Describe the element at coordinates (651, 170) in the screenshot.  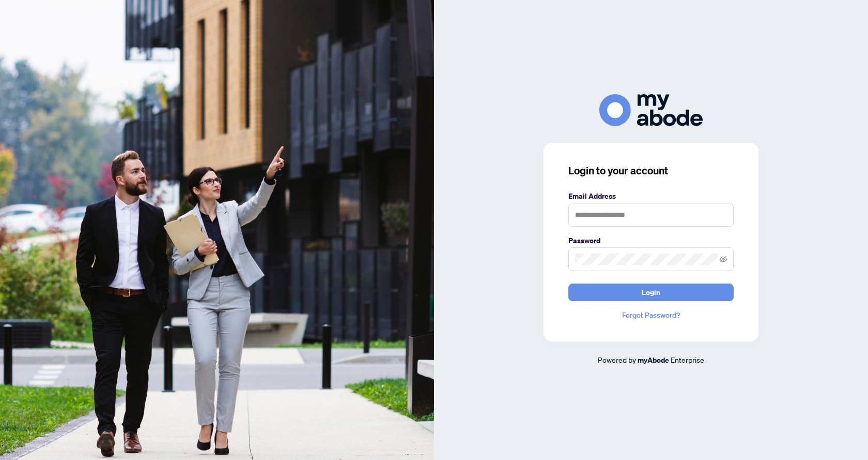
I see `h3: Login to your account` at that location.